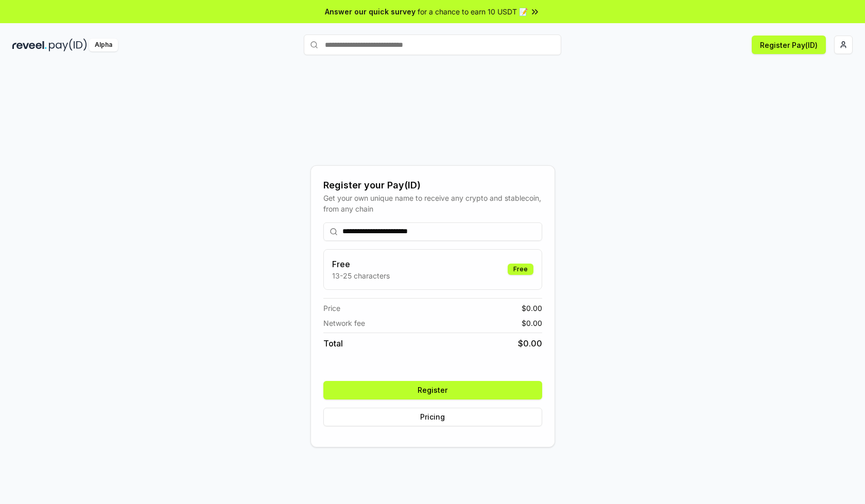 The image size is (865, 504). I want to click on span: for a chance to earn 10 USDT 📝, so click(473, 11).